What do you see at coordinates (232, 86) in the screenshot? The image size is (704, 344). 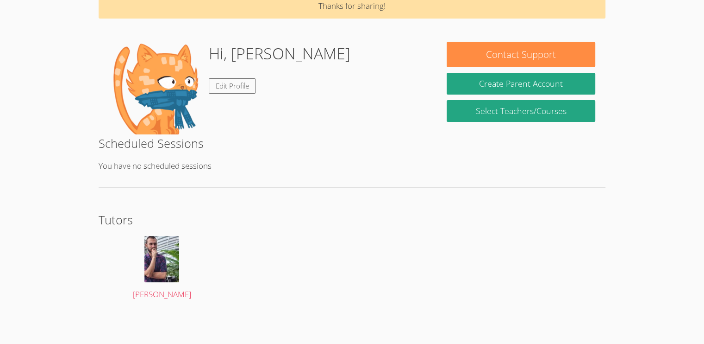 I see `a: Edit Profile` at bounding box center [232, 86].